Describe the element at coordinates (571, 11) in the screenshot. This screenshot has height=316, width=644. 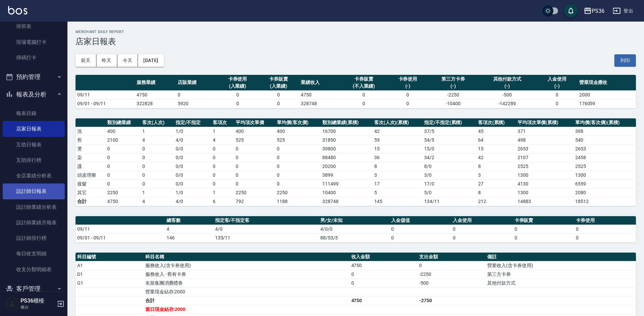
I see `button: save` at that location.